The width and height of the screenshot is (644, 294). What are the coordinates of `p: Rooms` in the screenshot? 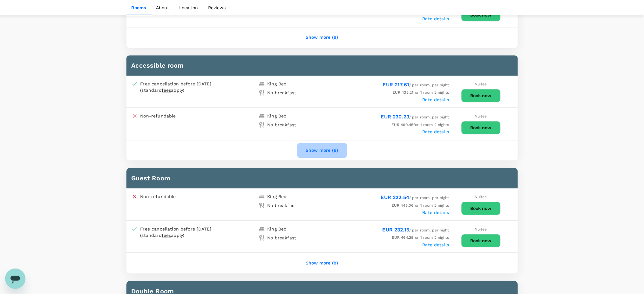 It's located at (139, 8).